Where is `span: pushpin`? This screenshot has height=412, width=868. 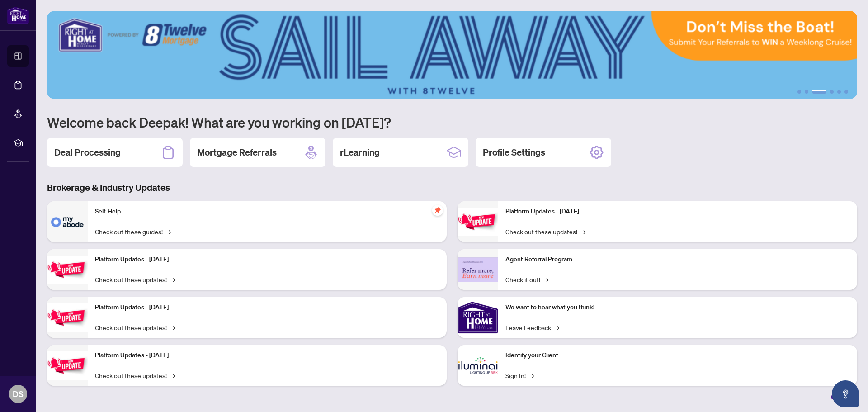
span: pushpin is located at coordinates (438, 211).